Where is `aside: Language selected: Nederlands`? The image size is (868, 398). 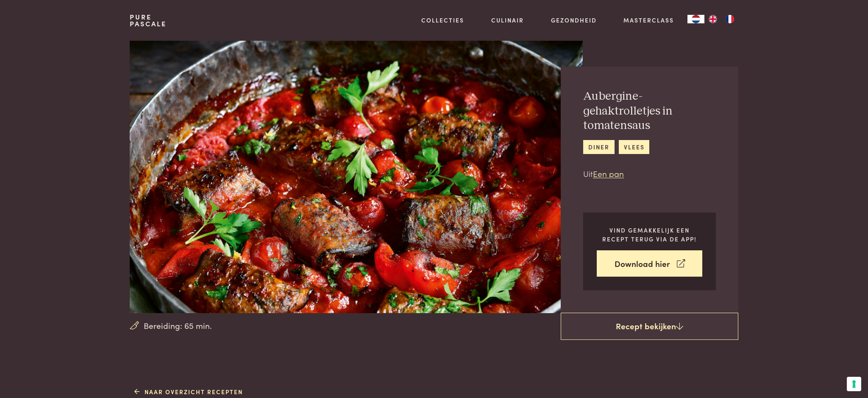 aside: Language selected: Nederlands is located at coordinates (713, 19).